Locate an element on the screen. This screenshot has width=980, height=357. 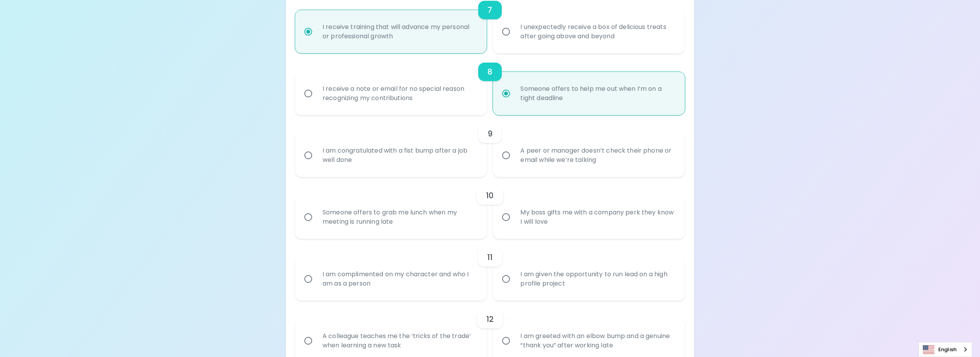
div: I unexpectedly receive a box of delicious treats after going above and beyond is located at coordinates (597, 32).